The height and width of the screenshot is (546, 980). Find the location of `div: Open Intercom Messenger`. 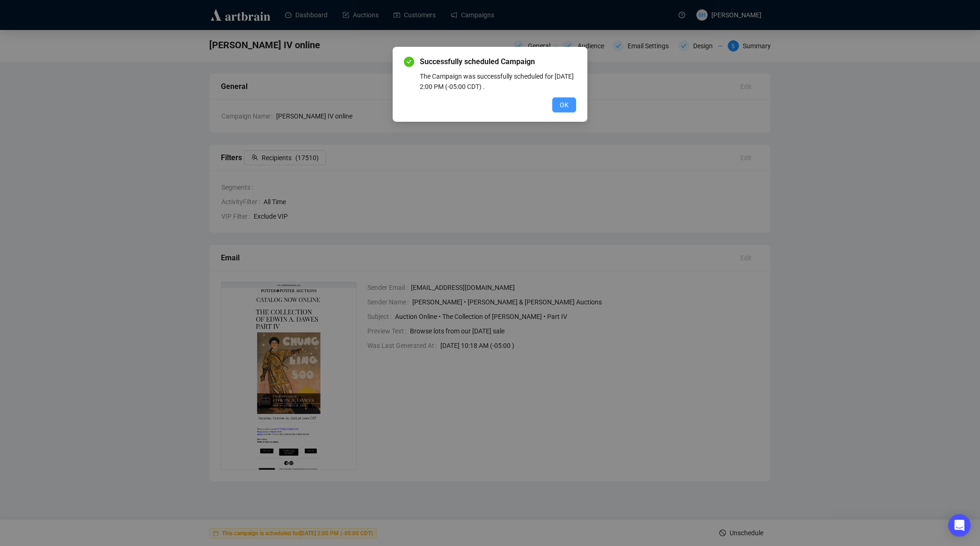

div: Open Intercom Messenger is located at coordinates (959, 525).